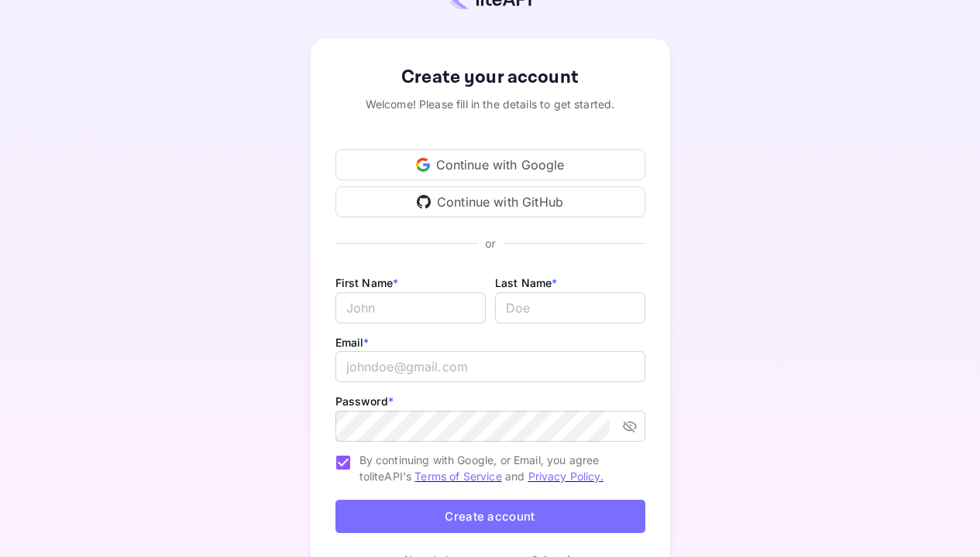  Describe the element at coordinates (490, 367) in the screenshot. I see `input: johndoe@gmail.com` at that location.